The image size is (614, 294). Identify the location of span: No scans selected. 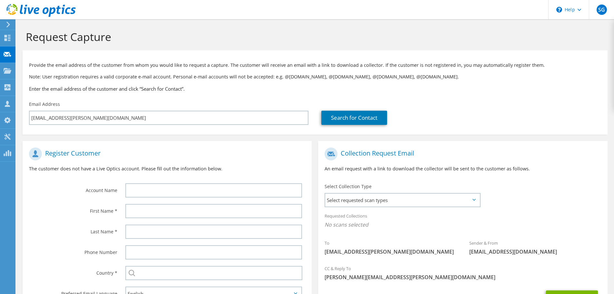
(463, 224).